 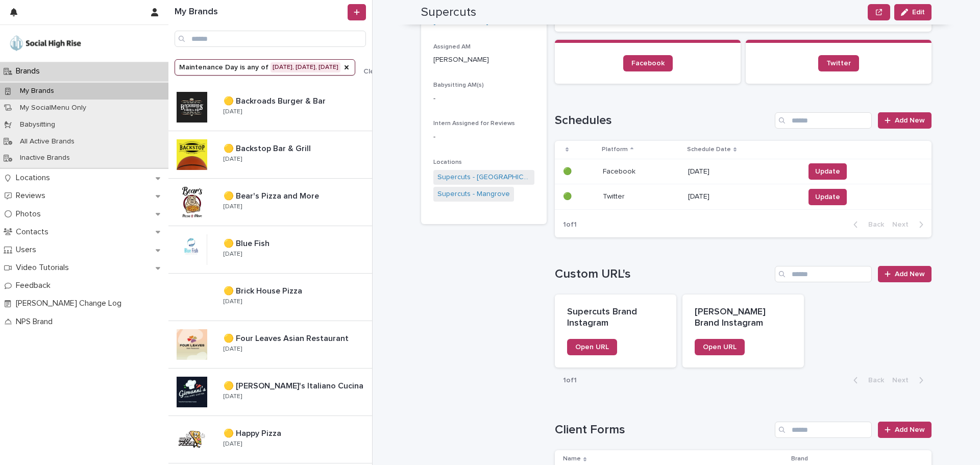 I want to click on p: 🟡 Bear's Pizza and More, so click(x=272, y=195).